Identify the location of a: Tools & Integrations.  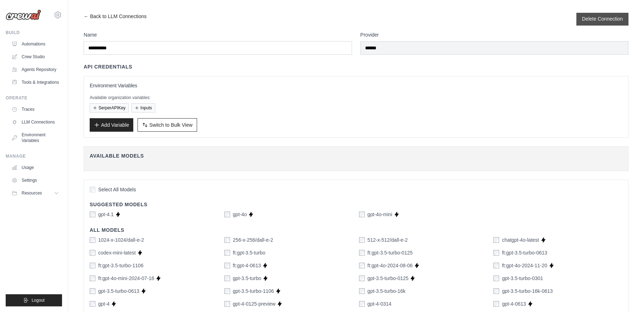
(35, 82).